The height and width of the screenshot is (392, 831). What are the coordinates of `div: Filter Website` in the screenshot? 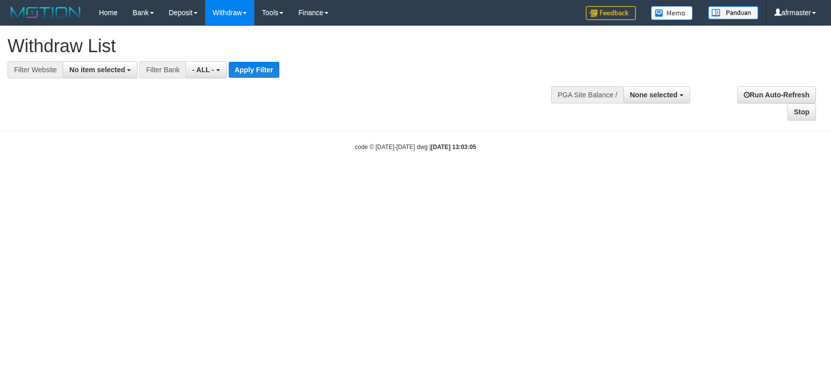 It's located at (35, 70).